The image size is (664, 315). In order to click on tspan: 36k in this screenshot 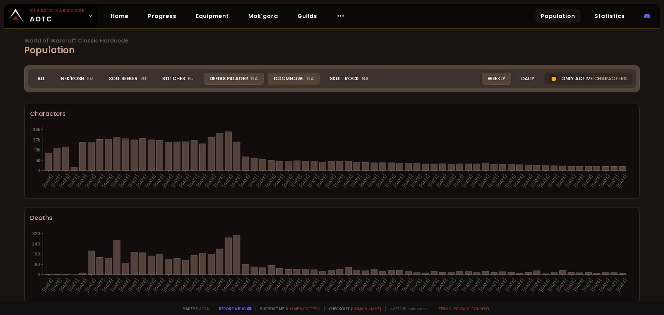, I will do `click(37, 129)`.